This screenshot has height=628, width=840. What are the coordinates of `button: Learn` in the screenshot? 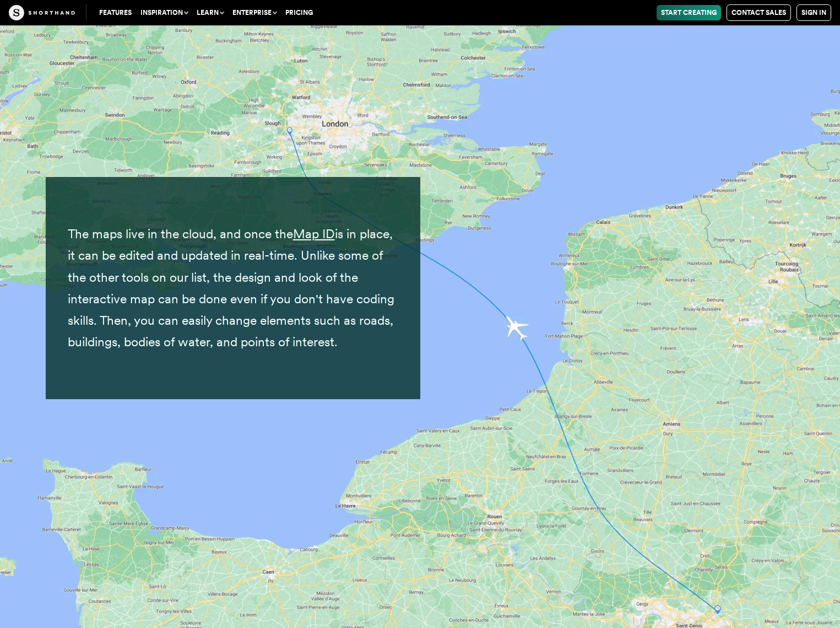 It's located at (210, 13).